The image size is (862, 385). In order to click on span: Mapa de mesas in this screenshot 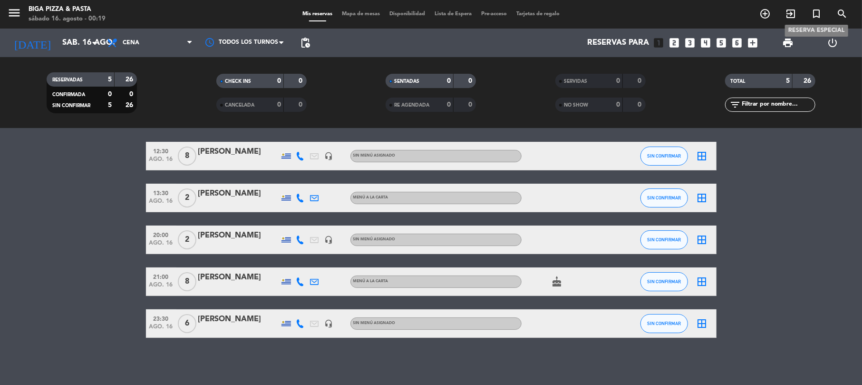, I will do `click(361, 14)`.